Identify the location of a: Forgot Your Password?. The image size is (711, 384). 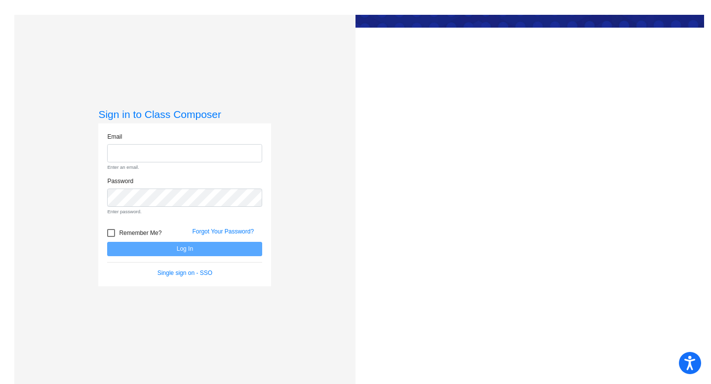
(223, 231).